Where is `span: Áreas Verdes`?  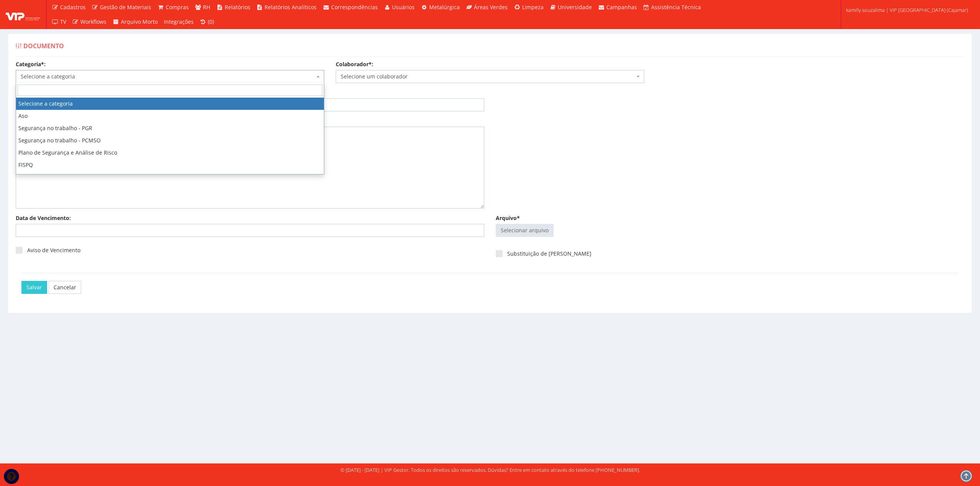
span: Áreas Verdes is located at coordinates (491, 7).